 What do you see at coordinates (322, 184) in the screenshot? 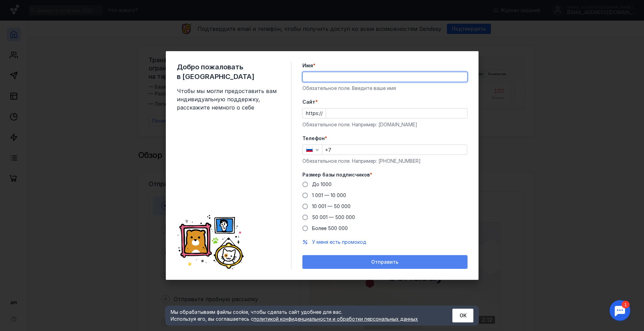
I see `span: До 1000` at bounding box center [322, 184].